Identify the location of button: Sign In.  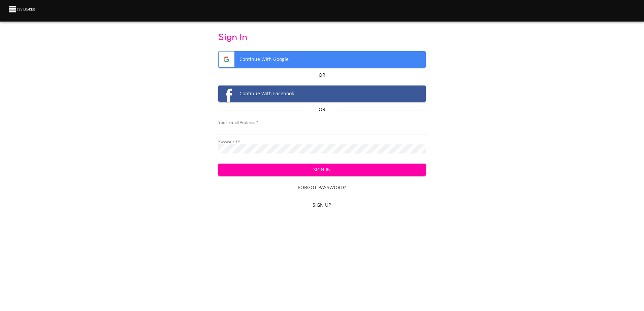
(322, 169).